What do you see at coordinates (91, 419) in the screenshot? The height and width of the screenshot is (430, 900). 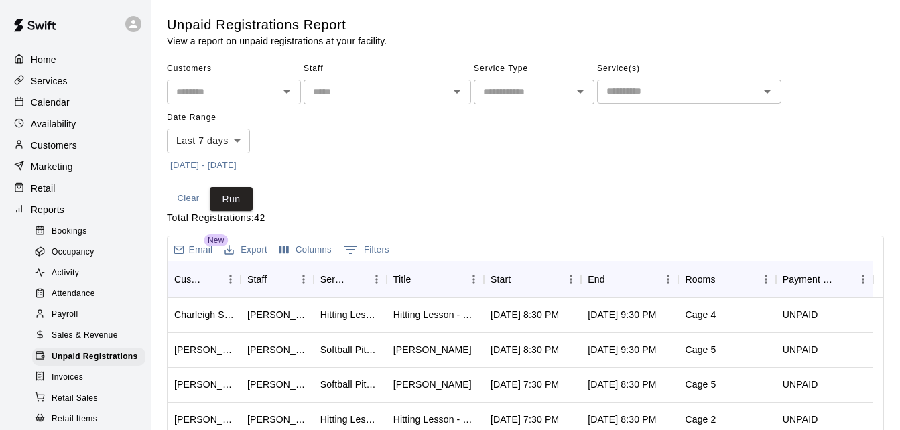 I see `a: Retail Items` at bounding box center [91, 419].